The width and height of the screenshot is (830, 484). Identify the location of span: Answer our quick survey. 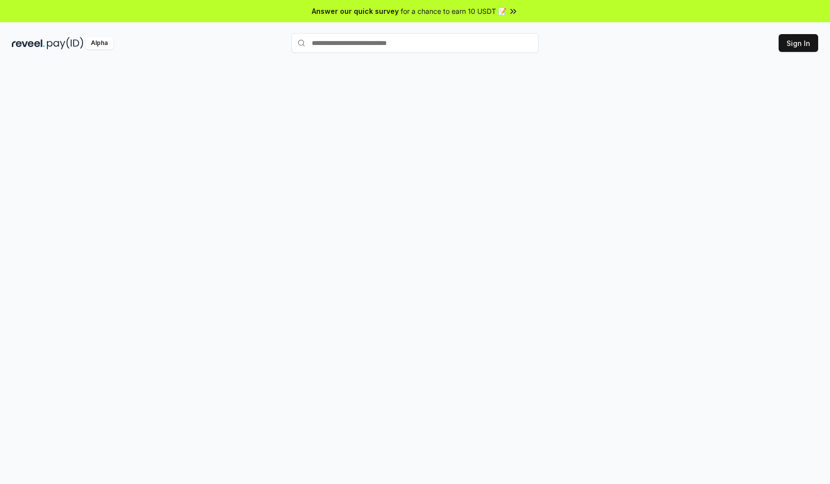
(355, 11).